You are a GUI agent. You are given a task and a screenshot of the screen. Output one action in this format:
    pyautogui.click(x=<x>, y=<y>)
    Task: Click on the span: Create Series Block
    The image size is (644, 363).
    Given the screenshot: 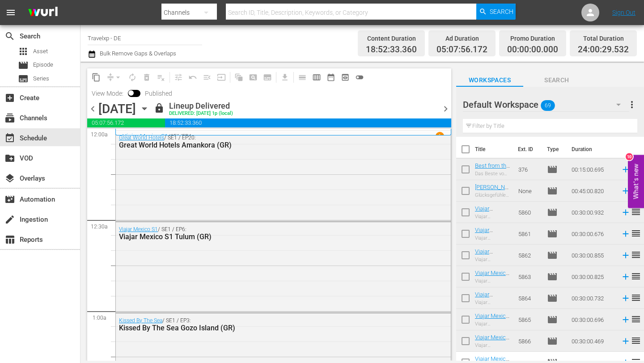 What is the action you would take?
    pyautogui.click(x=267, y=77)
    